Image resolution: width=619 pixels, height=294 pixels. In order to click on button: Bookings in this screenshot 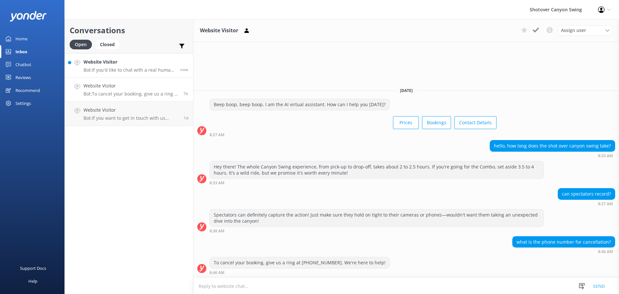, I will do `click(436, 122)`.